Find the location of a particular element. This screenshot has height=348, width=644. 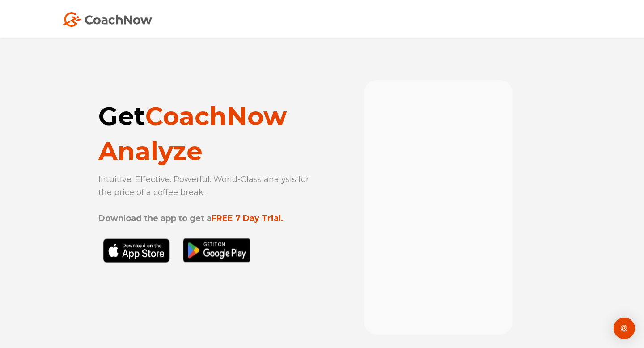

img: Coach Now is located at coordinates (108, 19).